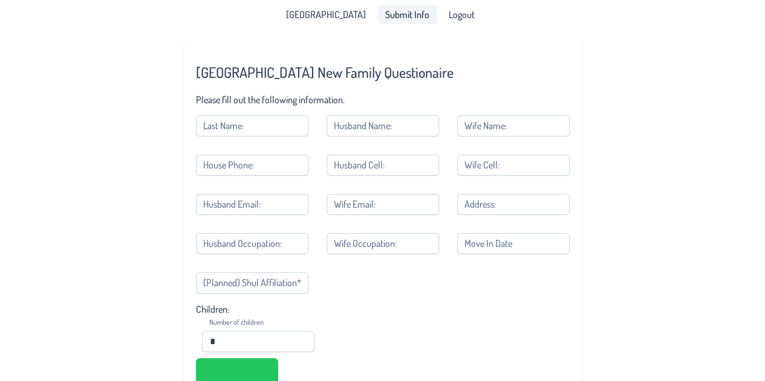  Describe the element at coordinates (407, 15) in the screenshot. I see `a: Submit Info` at that location.